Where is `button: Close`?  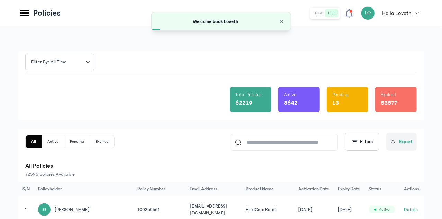
button: Close is located at coordinates (281, 21).